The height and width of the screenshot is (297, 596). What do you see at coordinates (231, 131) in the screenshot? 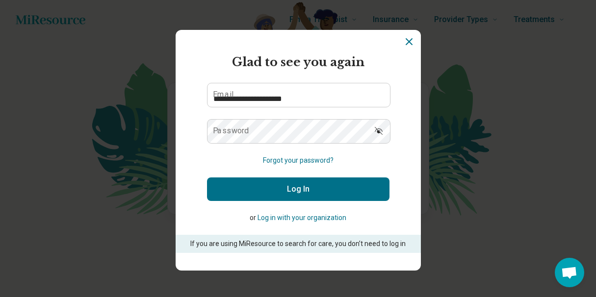
I see `label: Password` at bounding box center [231, 131].